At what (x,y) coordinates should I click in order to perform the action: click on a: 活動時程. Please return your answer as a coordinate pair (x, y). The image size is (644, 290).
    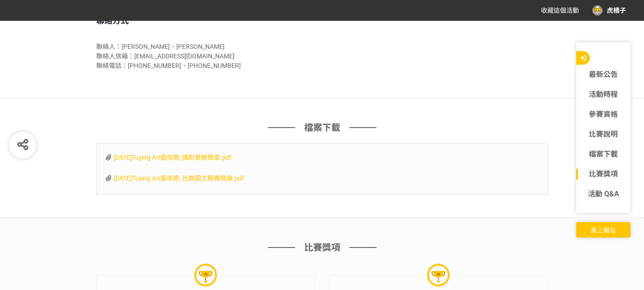
    Looking at the image, I should click on (603, 94).